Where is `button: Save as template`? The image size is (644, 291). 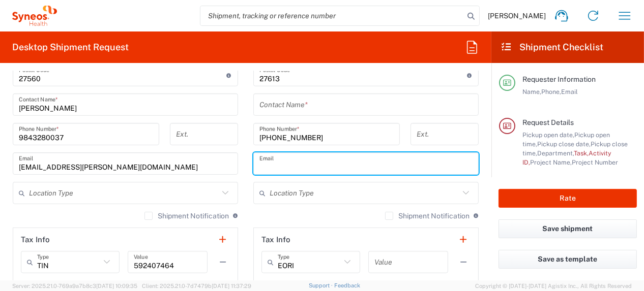 button: Save as template is located at coordinates (567, 259).